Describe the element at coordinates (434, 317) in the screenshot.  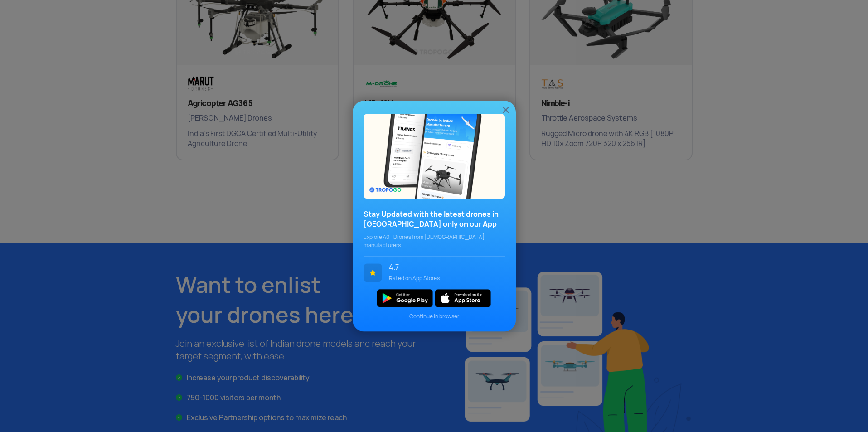
I see `span: Continue in browser` at that location.